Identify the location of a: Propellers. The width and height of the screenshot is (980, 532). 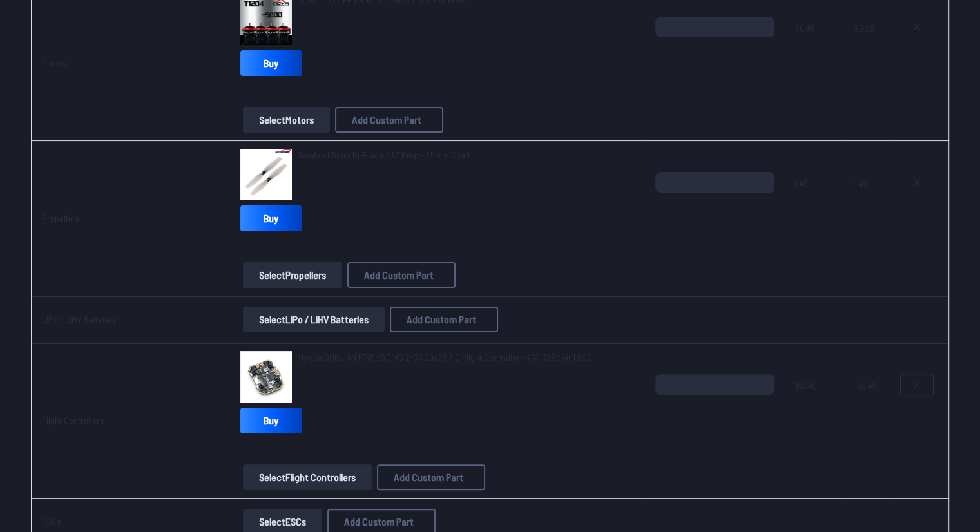
(60, 218).